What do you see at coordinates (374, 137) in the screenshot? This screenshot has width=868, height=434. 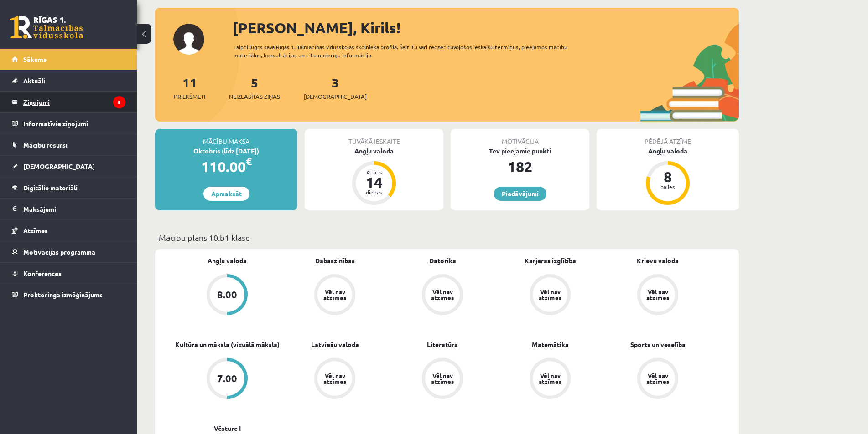 I see `div: Tuvākā ieskaite` at bounding box center [374, 137].